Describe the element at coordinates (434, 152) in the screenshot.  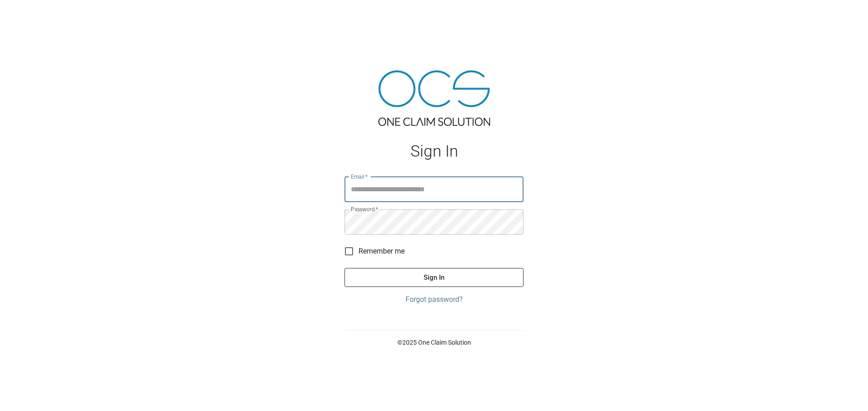
I see `h1: Sign In` at that location.